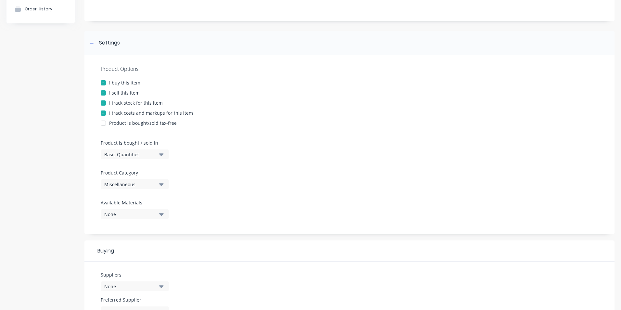 The image size is (621, 310). Describe the element at coordinates (125, 83) in the screenshot. I see `div: I buy this item` at that location.